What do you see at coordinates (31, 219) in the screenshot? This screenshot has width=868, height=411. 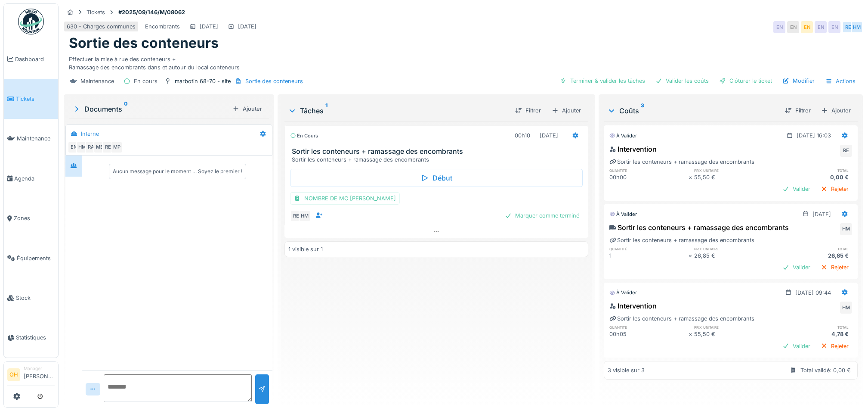 I see `a: Zones` at bounding box center [31, 219].